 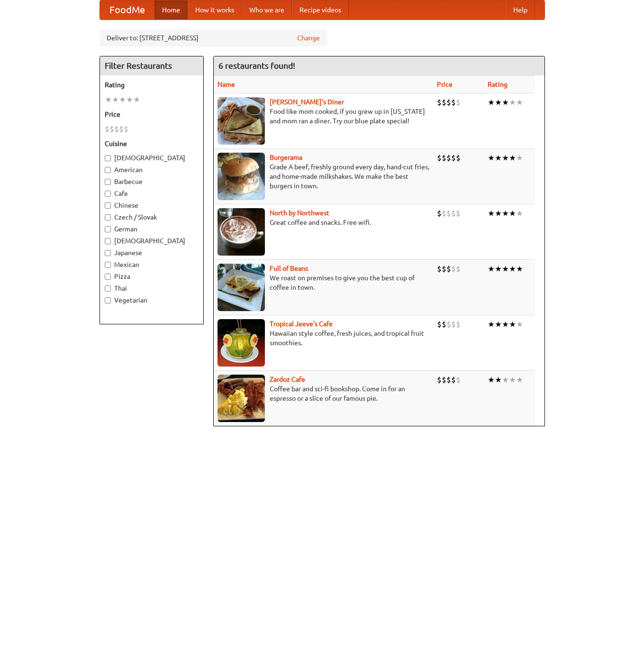 I want to click on input: Mexican, so click(x=107, y=264).